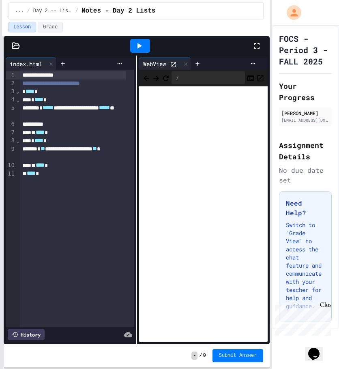 The height and width of the screenshot is (369, 339). I want to click on div: 9, so click(11, 153).